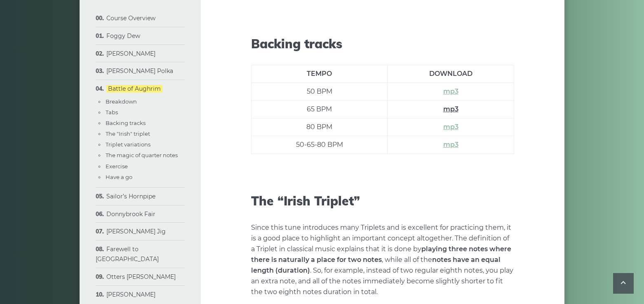 The image size is (644, 304). Describe the element at coordinates (128, 144) in the screenshot. I see `a: Triplet variations` at that location.